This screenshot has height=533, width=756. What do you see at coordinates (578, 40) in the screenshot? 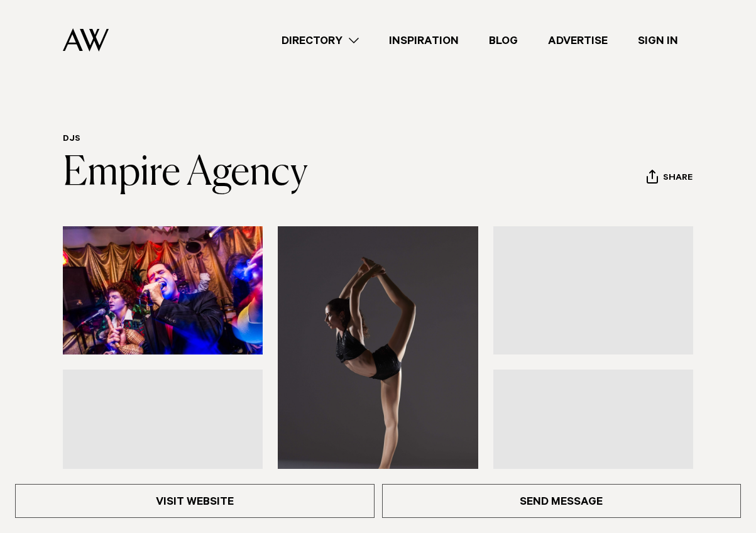
I see `a: Advertise` at bounding box center [578, 40].